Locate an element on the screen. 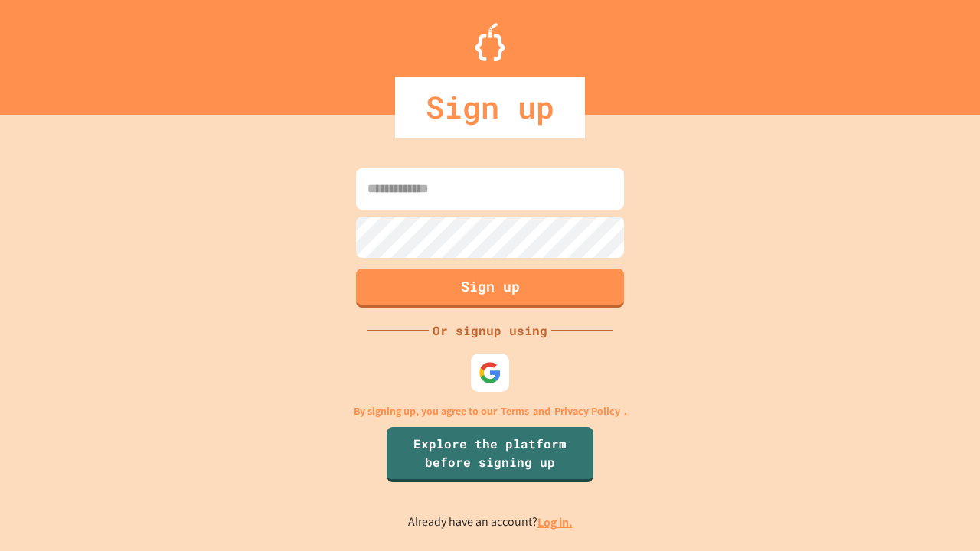 This screenshot has width=980, height=551. img: Logo.svg is located at coordinates (490, 42).